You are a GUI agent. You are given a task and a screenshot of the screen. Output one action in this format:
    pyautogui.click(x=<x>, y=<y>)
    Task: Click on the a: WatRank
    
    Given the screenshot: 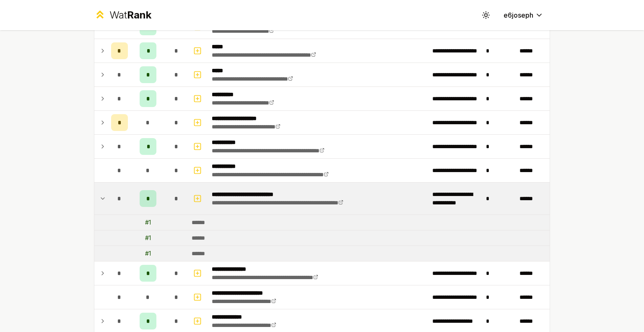 What is the action you would take?
    pyautogui.click(x=123, y=15)
    